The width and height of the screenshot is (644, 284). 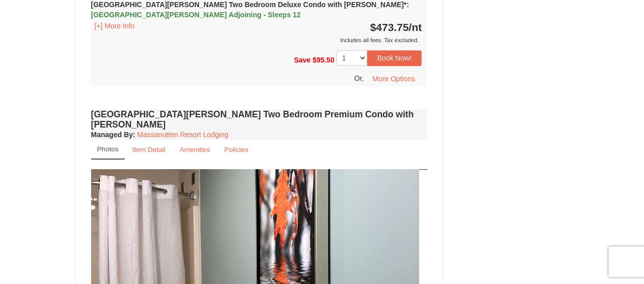 I want to click on a: Policies, so click(x=236, y=149).